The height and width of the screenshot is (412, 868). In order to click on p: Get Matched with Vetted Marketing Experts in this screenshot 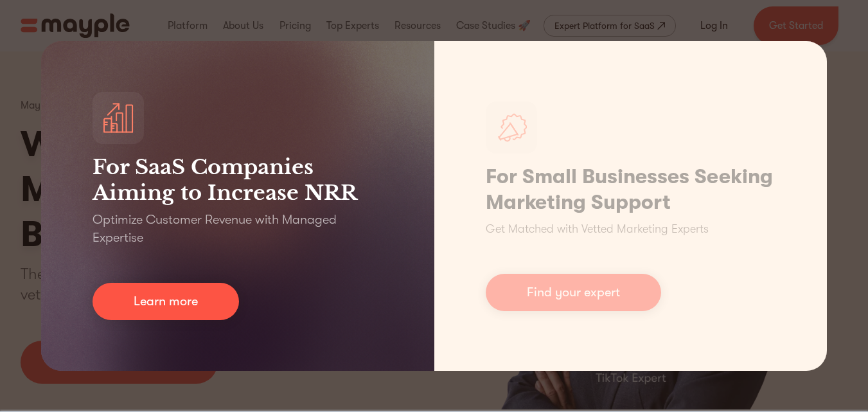, I will do `click(597, 229)`.